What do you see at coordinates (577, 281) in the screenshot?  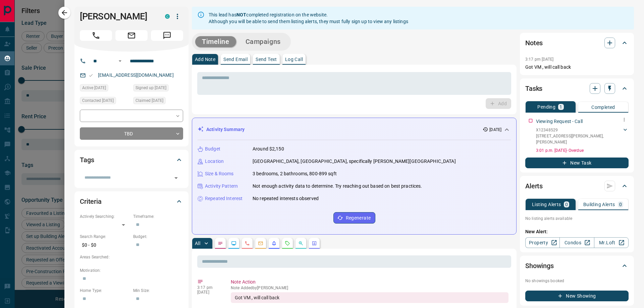 I see `p: No showings booked` at bounding box center [577, 281].